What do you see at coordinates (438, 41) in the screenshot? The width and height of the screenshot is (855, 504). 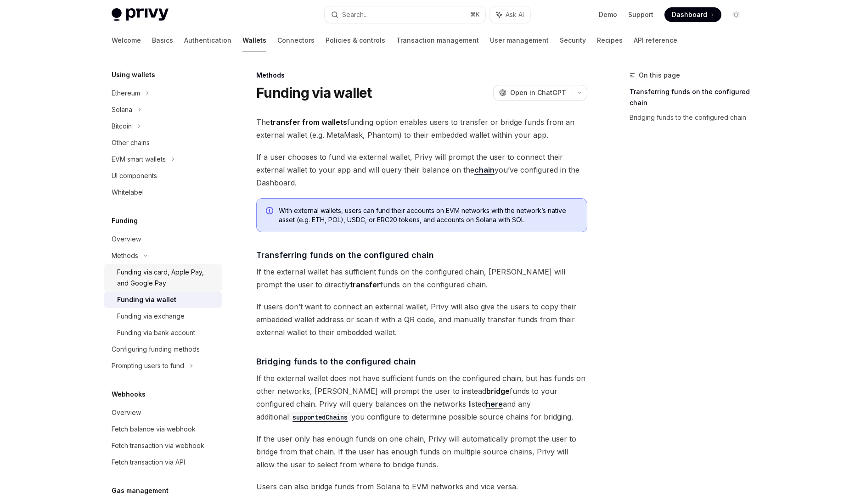 I see `a: Transaction management` at bounding box center [438, 41].